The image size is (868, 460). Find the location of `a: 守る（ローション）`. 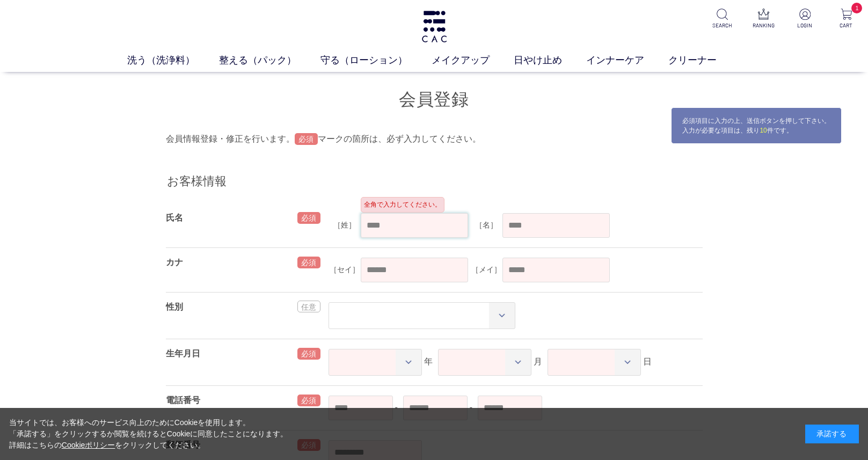

a: 守る（ローション） is located at coordinates (376, 60).